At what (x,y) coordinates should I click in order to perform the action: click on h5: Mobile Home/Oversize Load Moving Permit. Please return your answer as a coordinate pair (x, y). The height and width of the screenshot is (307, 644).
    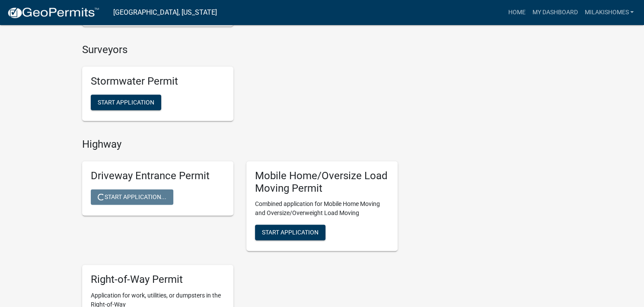
    Looking at the image, I should click on (322, 182).